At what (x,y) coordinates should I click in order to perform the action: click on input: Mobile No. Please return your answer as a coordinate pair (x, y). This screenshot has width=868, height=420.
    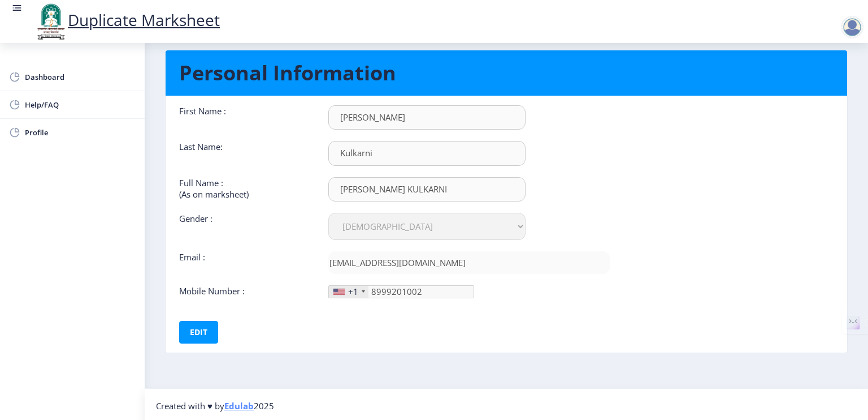
    Looking at the image, I should click on (401, 291).